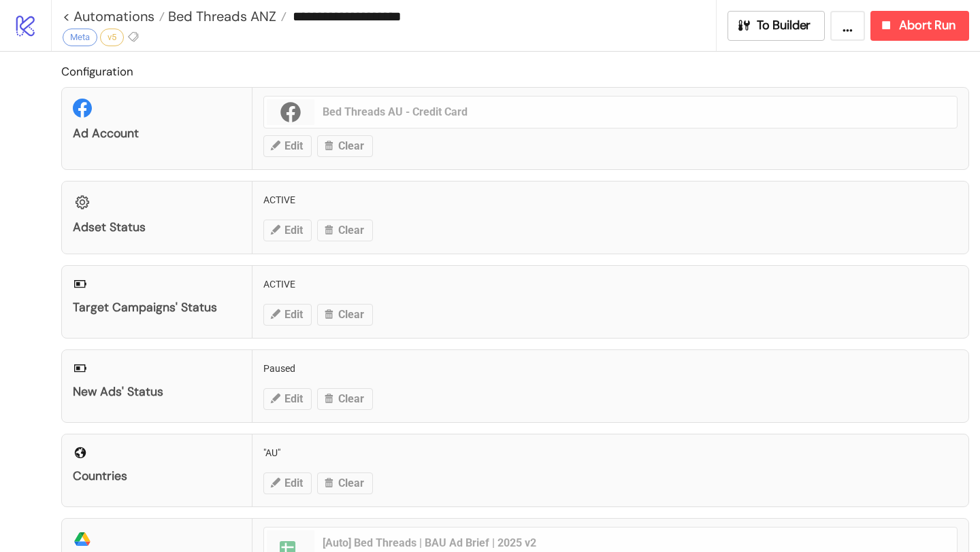 The width and height of the screenshot is (980, 552). What do you see at coordinates (112, 37) in the screenshot?
I see `div: v5` at bounding box center [112, 37].